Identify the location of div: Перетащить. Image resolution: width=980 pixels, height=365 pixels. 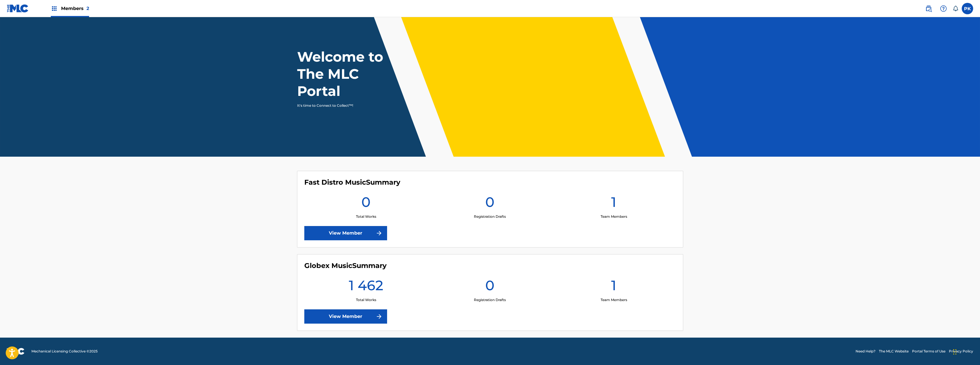
(955, 352).